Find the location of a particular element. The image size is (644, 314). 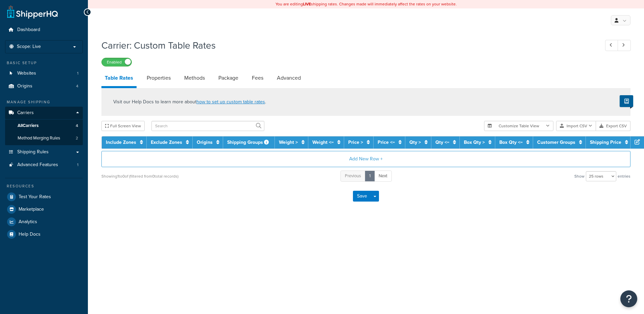

a: Analytics is located at coordinates (44, 222).